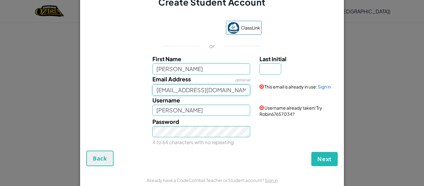 This screenshot has width=424, height=186. What do you see at coordinates (291, 111) in the screenshot?
I see `span: Username already taken! Try Robin67657034?` at bounding box center [291, 111].